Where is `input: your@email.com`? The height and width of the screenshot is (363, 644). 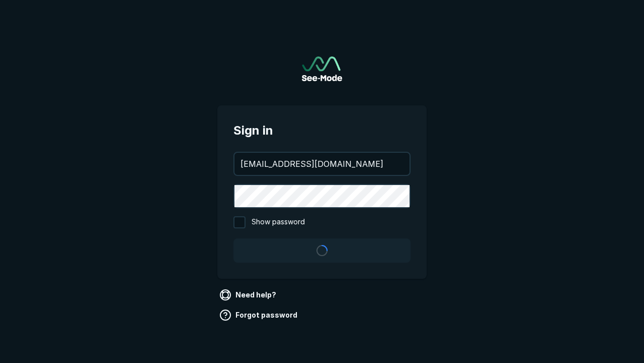
input: your@email.com is located at coordinates (322, 164).